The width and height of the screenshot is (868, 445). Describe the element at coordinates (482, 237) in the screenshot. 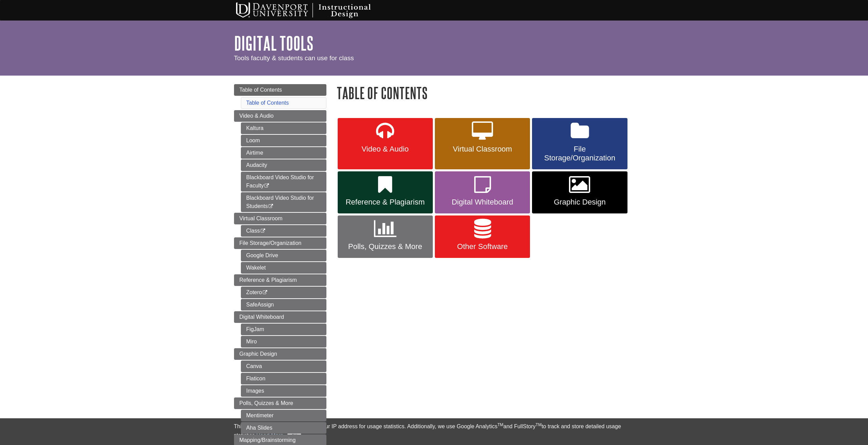

I see `a: Other Software` at that location.